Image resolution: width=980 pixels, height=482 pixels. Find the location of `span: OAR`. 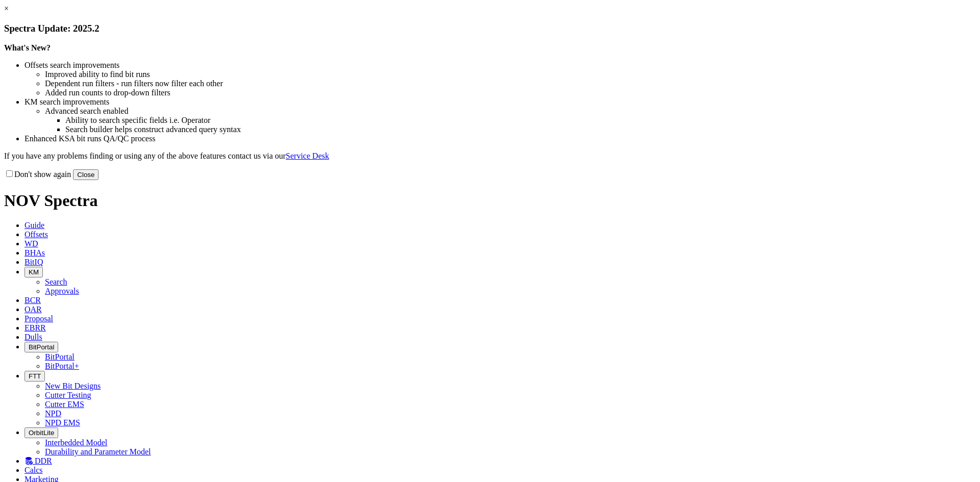

span: OAR is located at coordinates (34, 309).